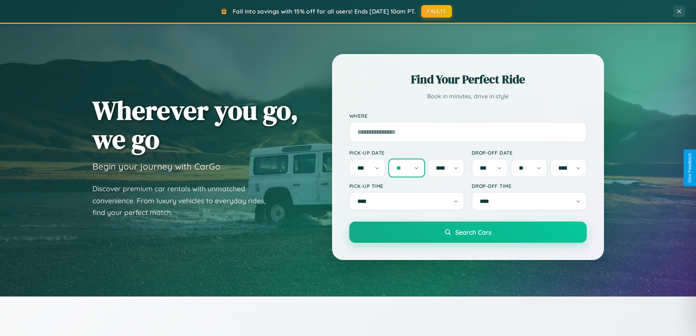  What do you see at coordinates (468, 96) in the screenshot?
I see `p: Book in minutes, drive in style` at bounding box center [468, 96].